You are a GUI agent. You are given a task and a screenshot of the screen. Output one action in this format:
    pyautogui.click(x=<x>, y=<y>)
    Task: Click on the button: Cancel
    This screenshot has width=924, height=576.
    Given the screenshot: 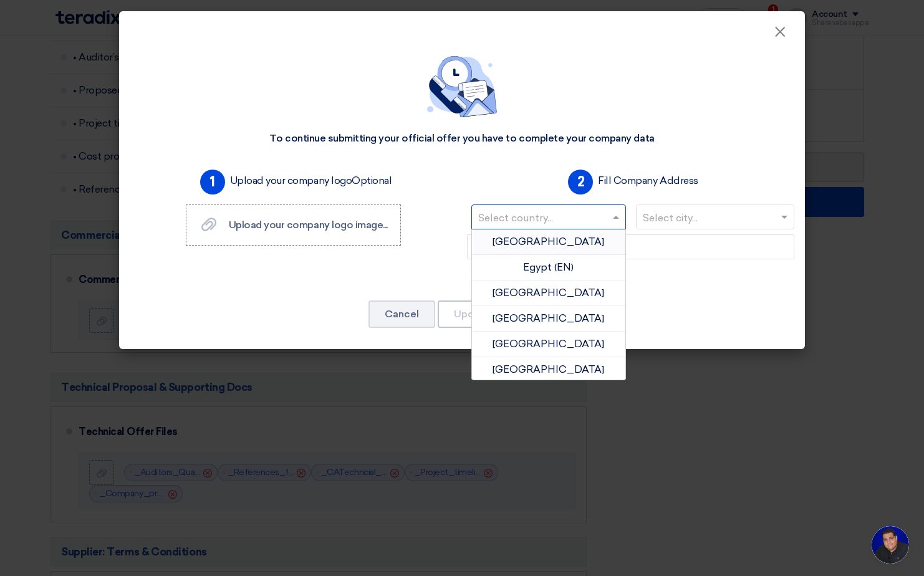 What is the action you would take?
    pyautogui.click(x=402, y=314)
    